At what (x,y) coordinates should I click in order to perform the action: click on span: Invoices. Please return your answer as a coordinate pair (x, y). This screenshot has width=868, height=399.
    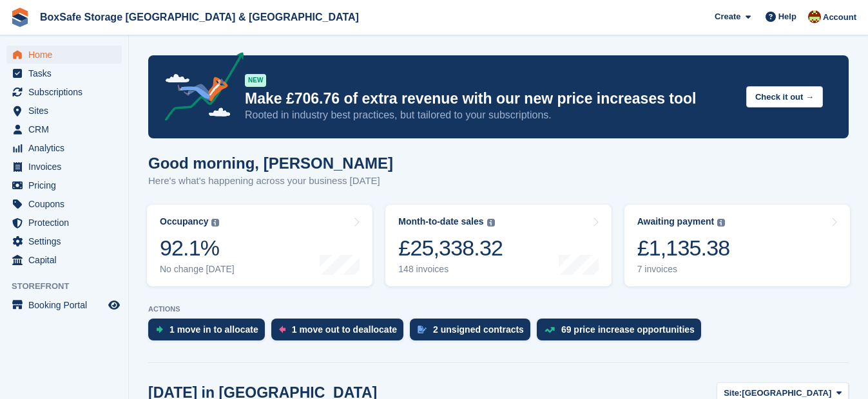
    Looking at the image, I should click on (67, 167).